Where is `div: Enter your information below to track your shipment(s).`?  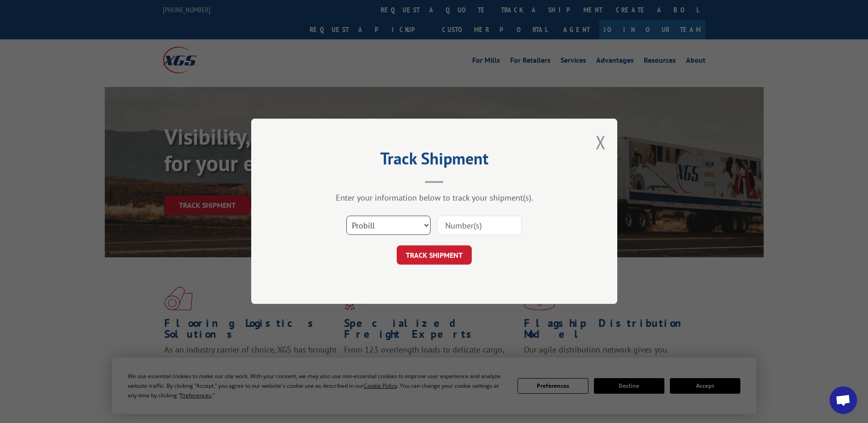
div: Enter your information below to track your shipment(s). is located at coordinates (434, 198).